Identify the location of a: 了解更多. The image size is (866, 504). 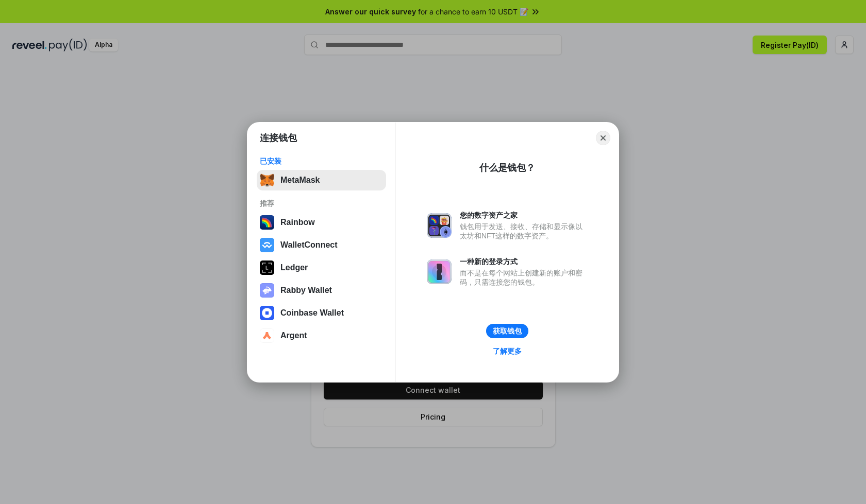
(507, 351).